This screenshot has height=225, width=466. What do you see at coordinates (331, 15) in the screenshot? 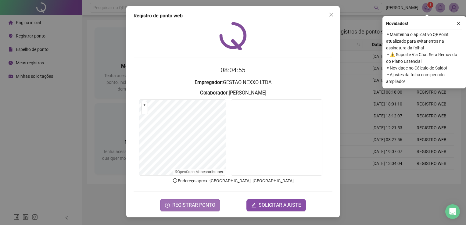
I see `button: Close` at bounding box center [331, 15].